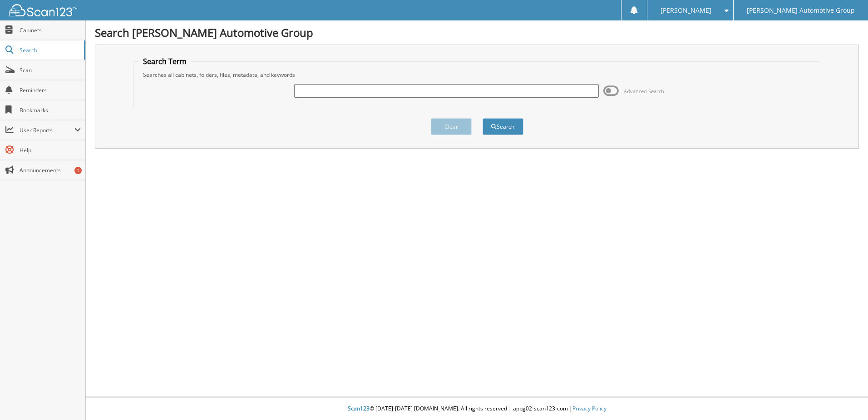 The image size is (868, 420). What do you see at coordinates (165, 61) in the screenshot?
I see `legend: Search Term` at bounding box center [165, 61].